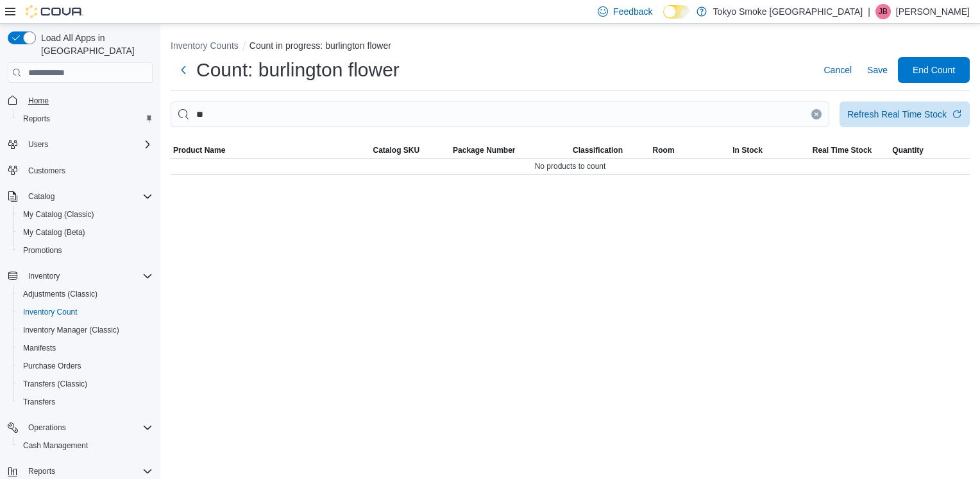 The width and height of the screenshot is (980, 479). I want to click on button: Next, so click(184, 70).